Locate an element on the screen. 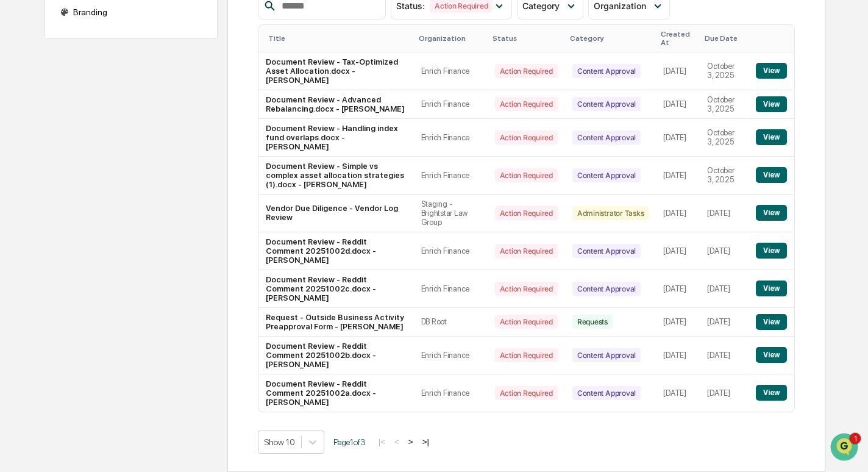  div: Title is located at coordinates (338, 38).